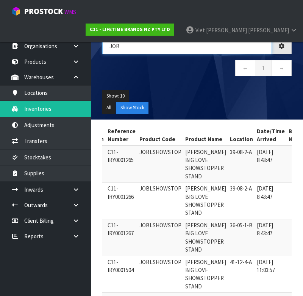 The width and height of the screenshot is (303, 296). I want to click on small: WMS, so click(70, 12).